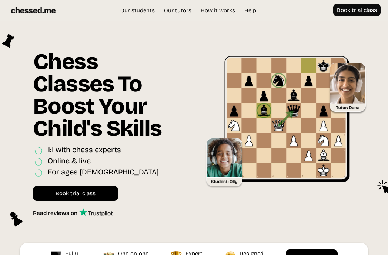  What do you see at coordinates (69, 161) in the screenshot?
I see `div: Online & live` at bounding box center [69, 161].